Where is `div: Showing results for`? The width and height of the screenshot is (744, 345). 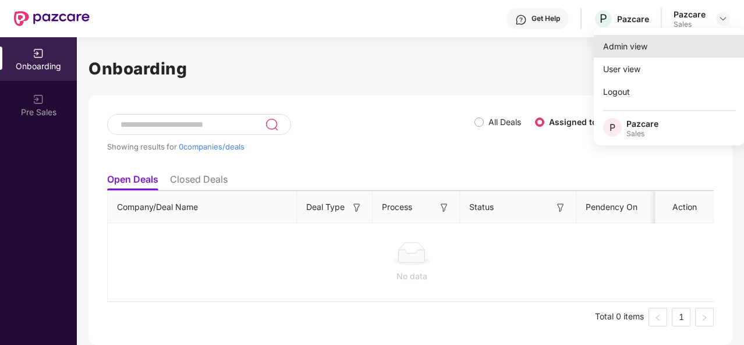 div: Showing results for is located at coordinates (290, 147).